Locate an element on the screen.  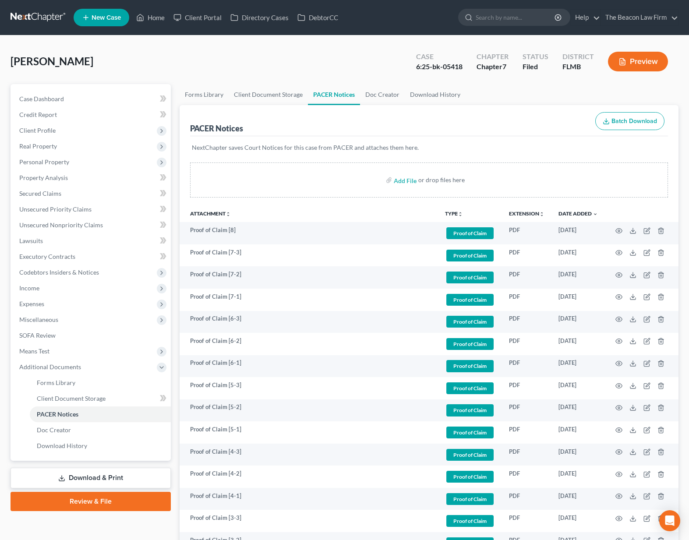
div: PACER Notices is located at coordinates (216, 128).